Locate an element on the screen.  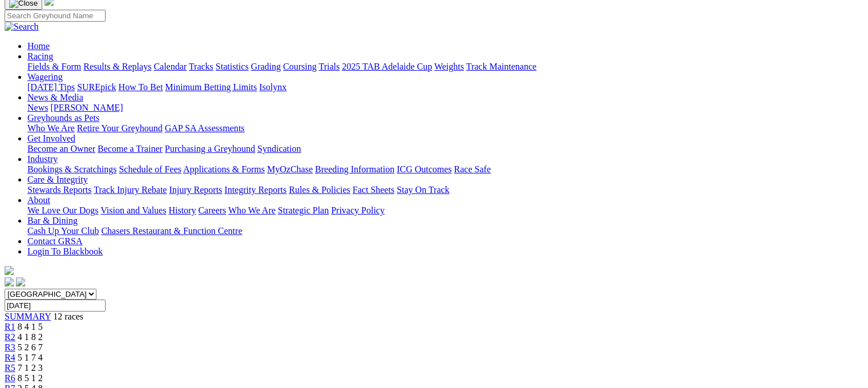
span: R3 is located at coordinates (10, 347).